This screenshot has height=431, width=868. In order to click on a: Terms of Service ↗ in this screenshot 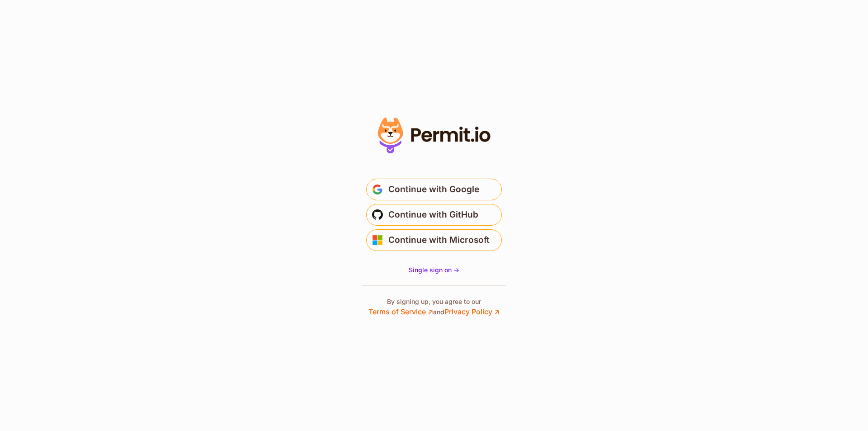, I will do `click(400, 312)`.